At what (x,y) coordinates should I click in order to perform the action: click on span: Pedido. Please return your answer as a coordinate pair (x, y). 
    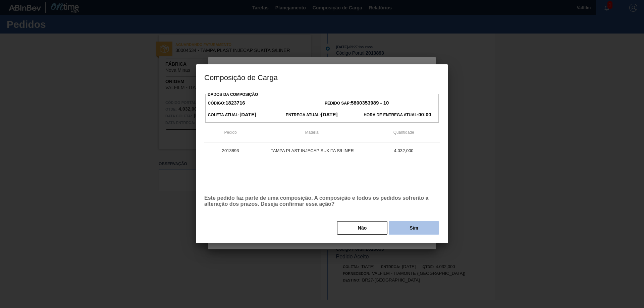
    Looking at the image, I should click on (230, 132).